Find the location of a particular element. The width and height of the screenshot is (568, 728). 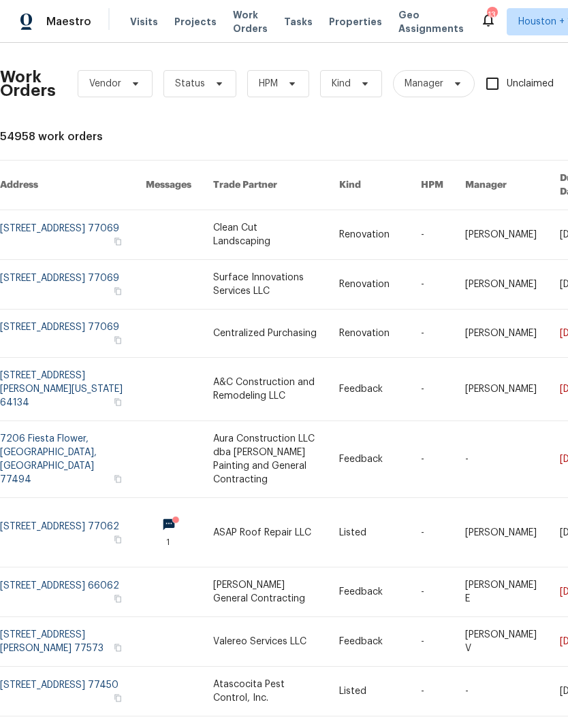

td: ASAP Roof Repair LLC is located at coordinates (265, 533).